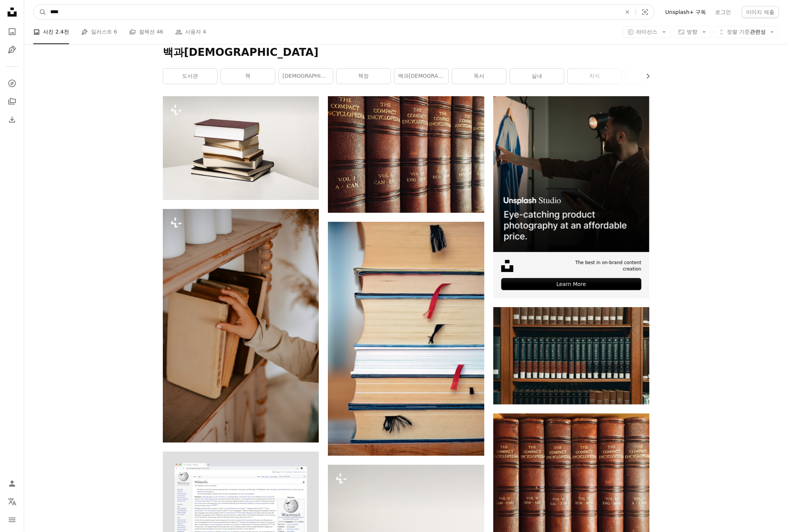 This screenshot has width=788, height=532. Describe the element at coordinates (12, 32) in the screenshot. I see `a: 사진` at that location.